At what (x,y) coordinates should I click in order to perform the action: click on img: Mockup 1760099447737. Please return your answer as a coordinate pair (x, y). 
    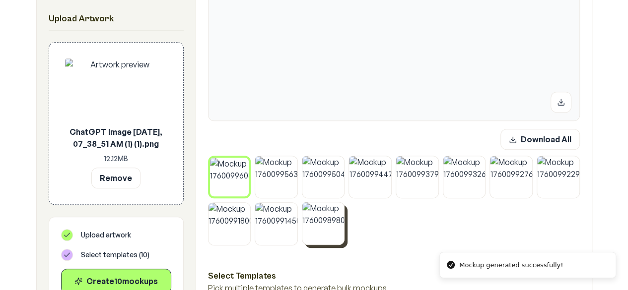
    Looking at the image, I should click on (370, 177).